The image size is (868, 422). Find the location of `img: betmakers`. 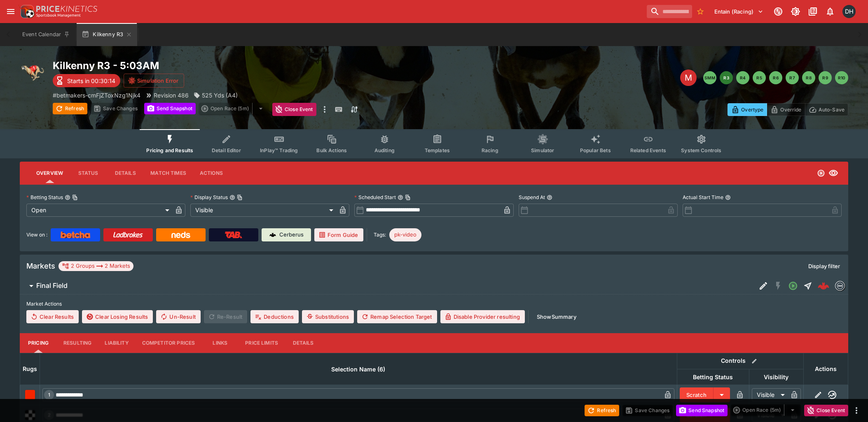

img: betmakers is located at coordinates (840, 286).